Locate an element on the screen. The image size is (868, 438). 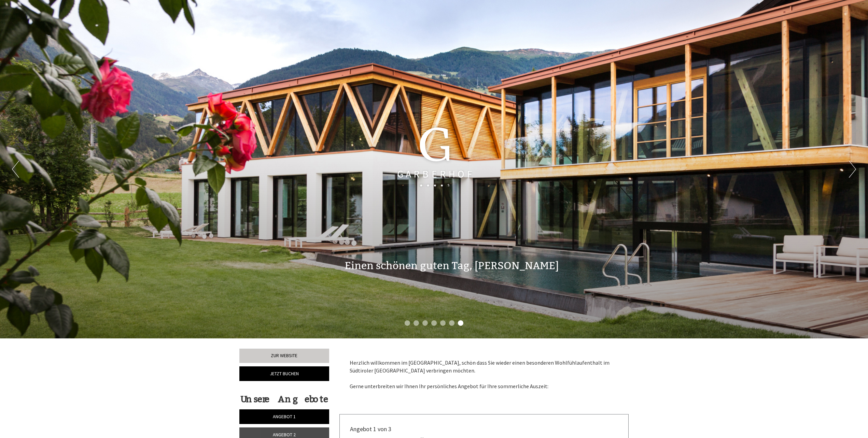
button: Next is located at coordinates (852, 169).